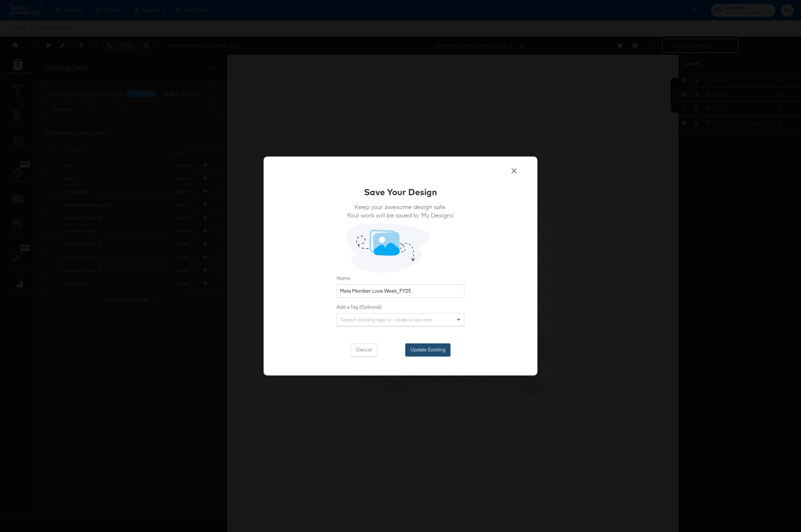 Image resolution: width=801 pixels, height=532 pixels. I want to click on button: Update Existing, so click(428, 350).